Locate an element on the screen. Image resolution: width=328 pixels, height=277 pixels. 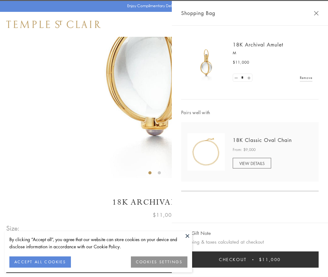
img: N88865-OV18 is located at coordinates (206, 152).